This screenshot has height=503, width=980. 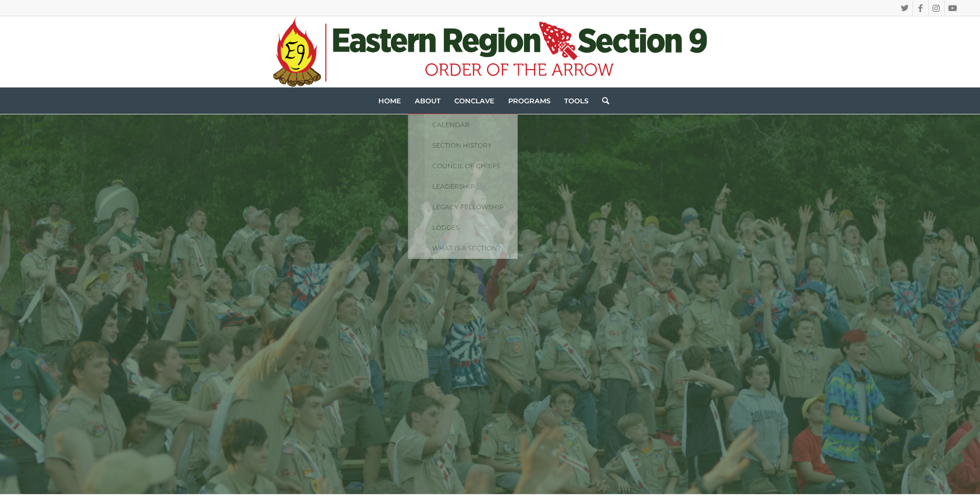 What do you see at coordinates (462, 145) in the screenshot?
I see `span: Section History` at bounding box center [462, 145].